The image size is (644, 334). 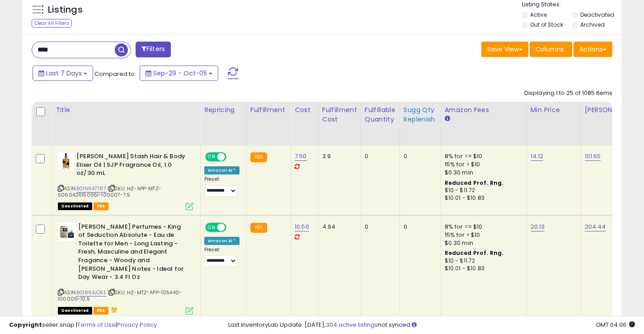 What do you see at coordinates (65, 10) in the screenshot?
I see `h5: Listings` at bounding box center [65, 10].